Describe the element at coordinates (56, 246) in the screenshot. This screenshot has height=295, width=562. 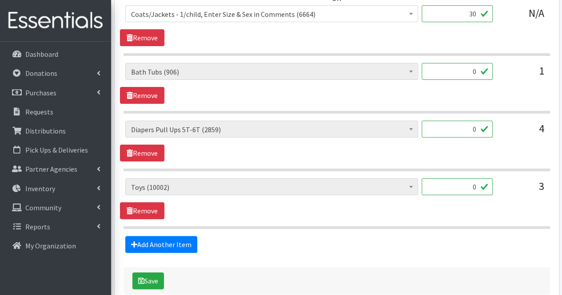
I see `a: My Organization` at that location.